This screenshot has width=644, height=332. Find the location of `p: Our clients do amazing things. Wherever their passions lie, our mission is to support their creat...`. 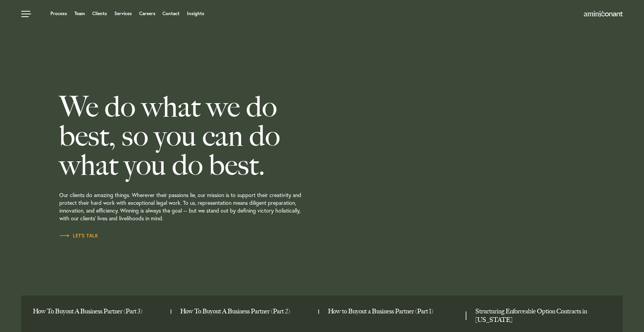

p: Our clients do amazing things. Wherever their passions lie, our mission is to support their creat... is located at coordinates (214, 206).